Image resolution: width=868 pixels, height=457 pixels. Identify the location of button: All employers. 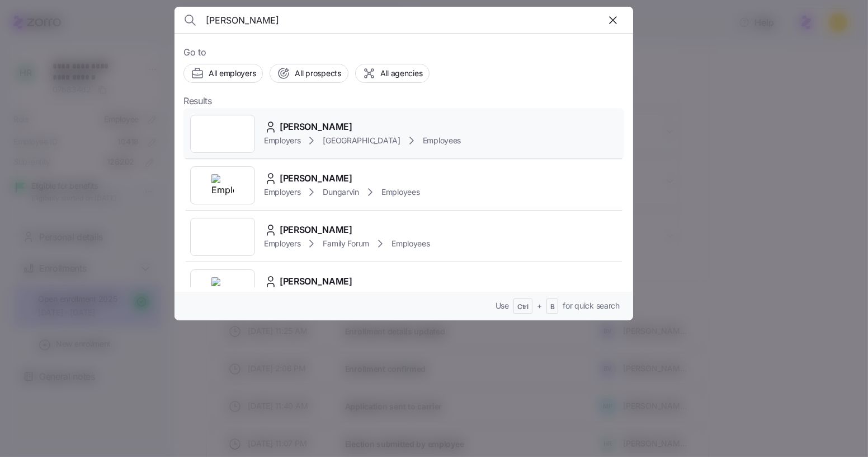
(223, 73).